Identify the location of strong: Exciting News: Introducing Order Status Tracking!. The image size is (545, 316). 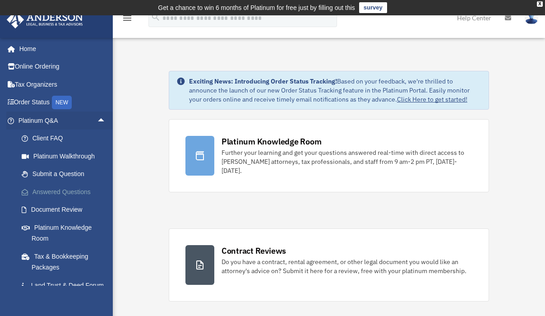
(263, 81).